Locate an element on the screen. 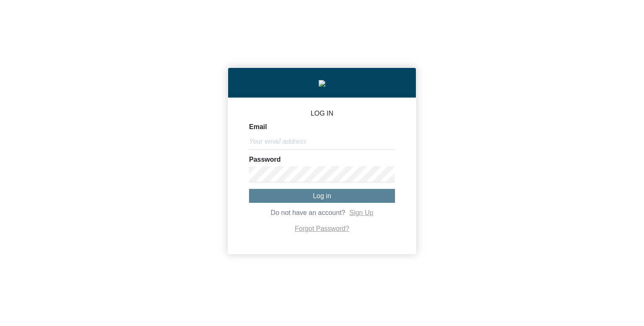 This screenshot has height=326, width=644. span: Log in is located at coordinates (322, 196).